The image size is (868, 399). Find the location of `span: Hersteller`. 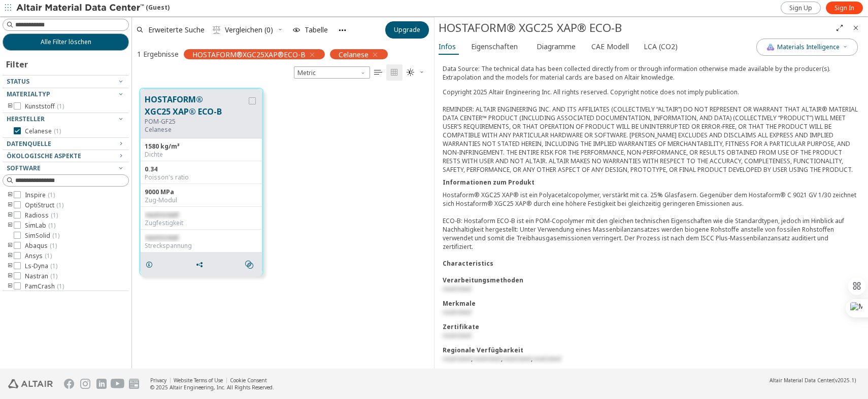

span: Hersteller is located at coordinates (26, 119).